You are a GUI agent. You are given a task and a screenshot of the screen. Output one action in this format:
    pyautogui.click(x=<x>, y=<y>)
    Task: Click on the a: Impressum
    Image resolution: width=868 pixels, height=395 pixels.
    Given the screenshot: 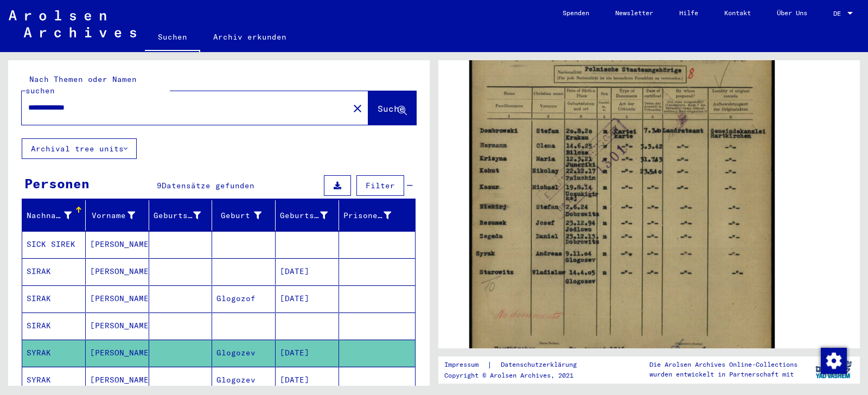 What is the action you would take?
    pyautogui.click(x=466, y=365)
    